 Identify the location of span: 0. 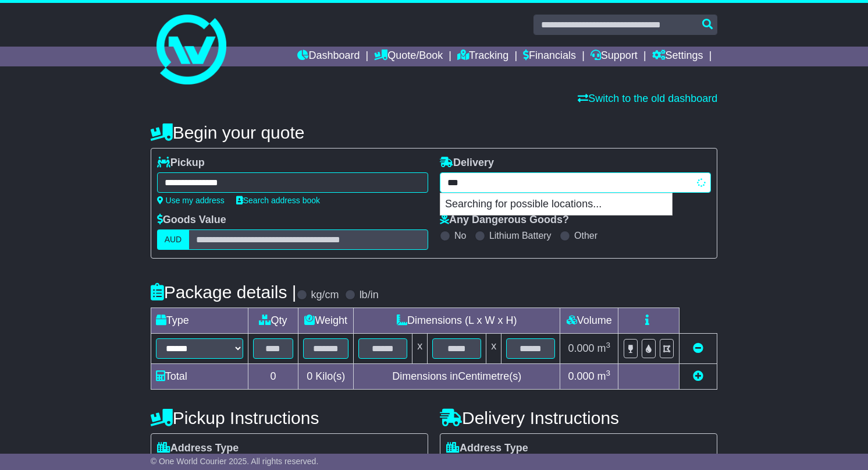
(310, 376).